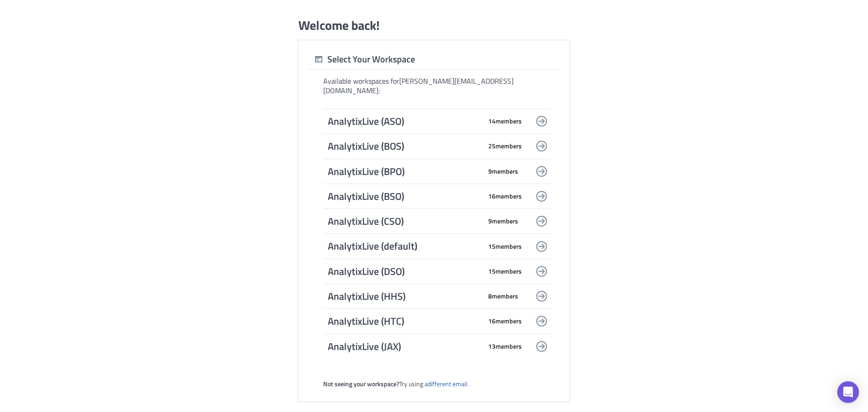 The width and height of the screenshot is (868, 412). I want to click on span: AnalytixLive (HHS), so click(404, 296).